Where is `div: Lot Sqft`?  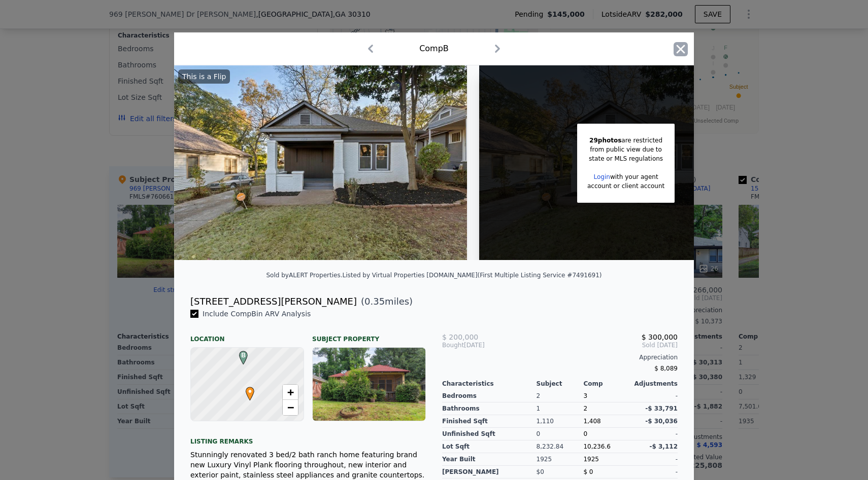 div: Lot Sqft is located at coordinates (489, 447).